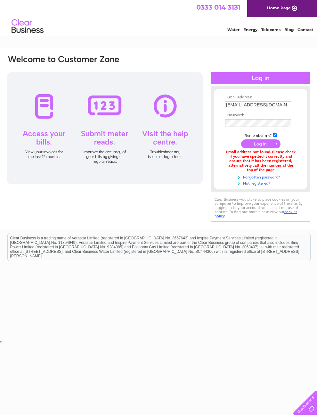  I want to click on a: Contact, so click(305, 29).